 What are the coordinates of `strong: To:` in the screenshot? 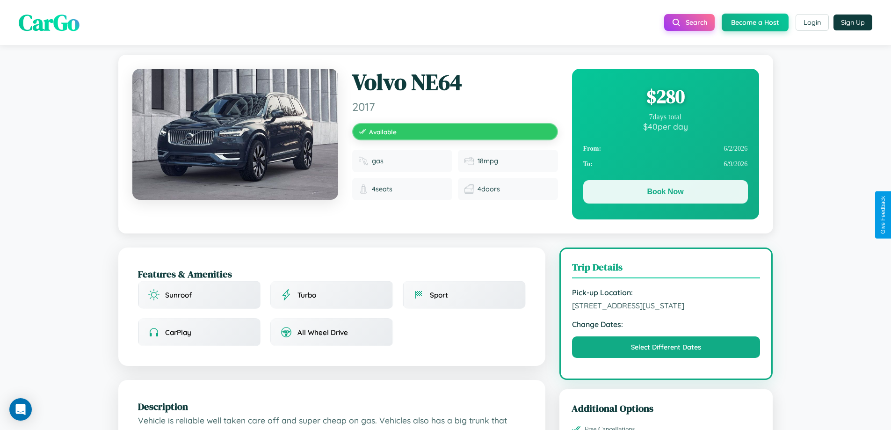 It's located at (588, 164).